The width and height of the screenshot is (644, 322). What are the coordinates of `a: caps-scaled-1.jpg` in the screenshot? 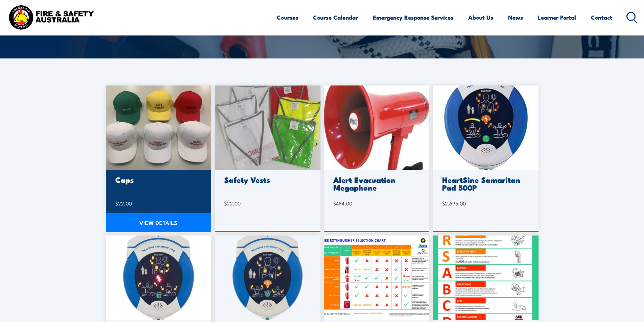 It's located at (159, 128).